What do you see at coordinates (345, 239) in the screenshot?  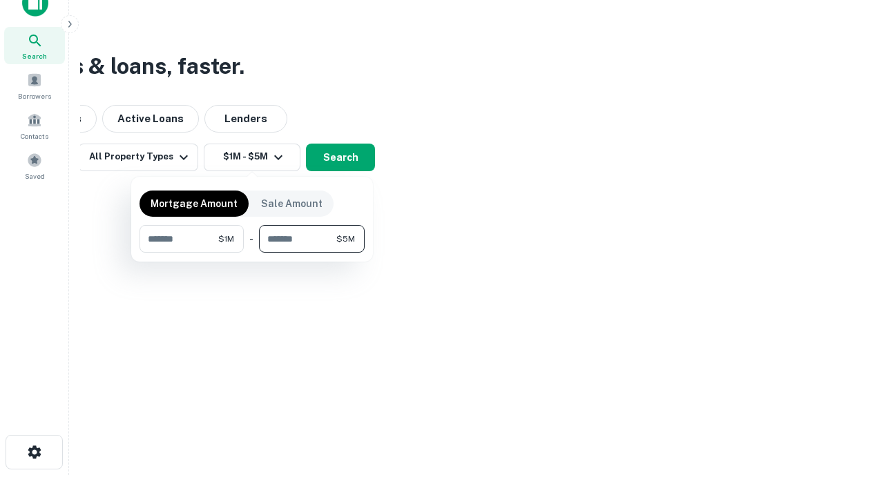 I see `span: $5M` at bounding box center [345, 239].